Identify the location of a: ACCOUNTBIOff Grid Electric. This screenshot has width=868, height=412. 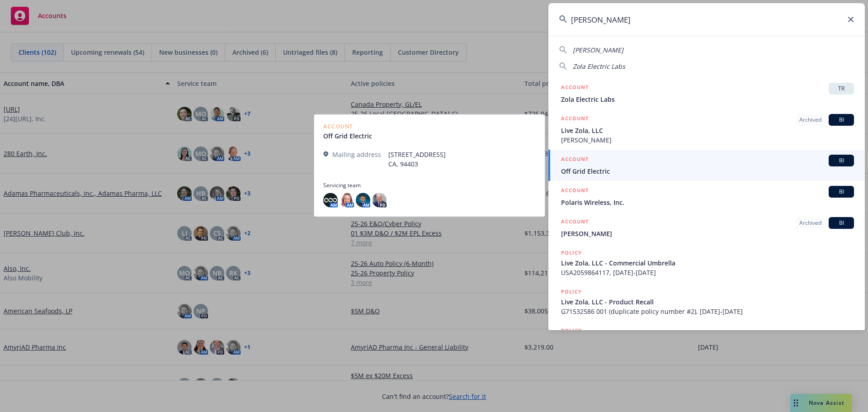
(707, 165).